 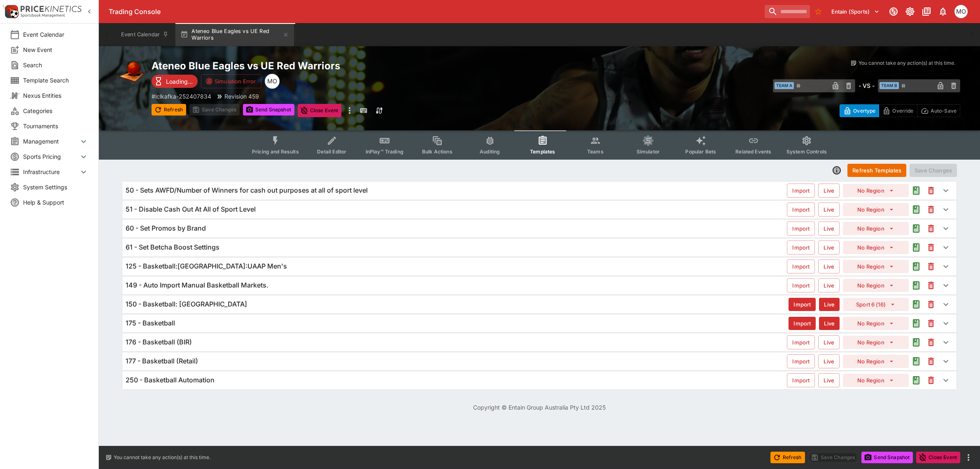 I want to click on span: Detail Editor, so click(x=332, y=151).